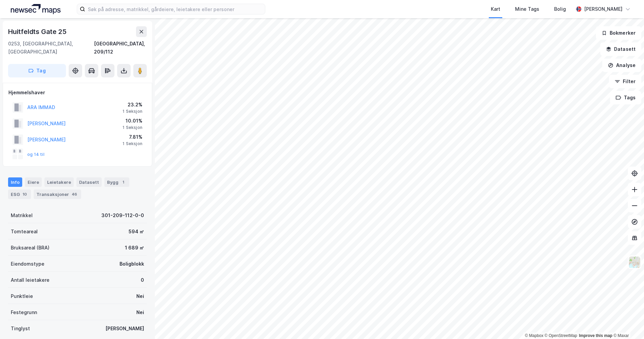  What do you see at coordinates (30, 248) in the screenshot?
I see `div: Bruksareal (BRA)` at bounding box center [30, 248].